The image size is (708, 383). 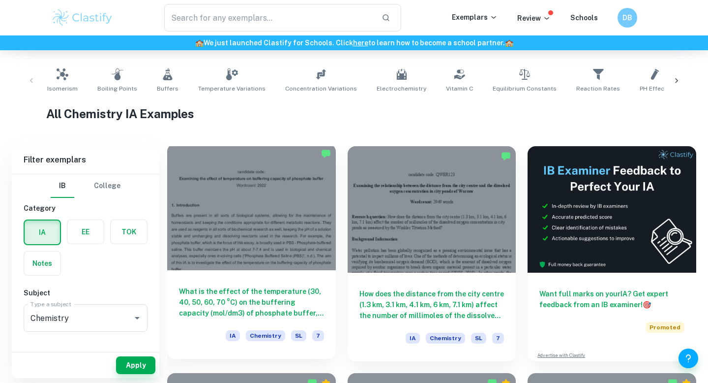 I want to click on button: EE, so click(x=86, y=232).